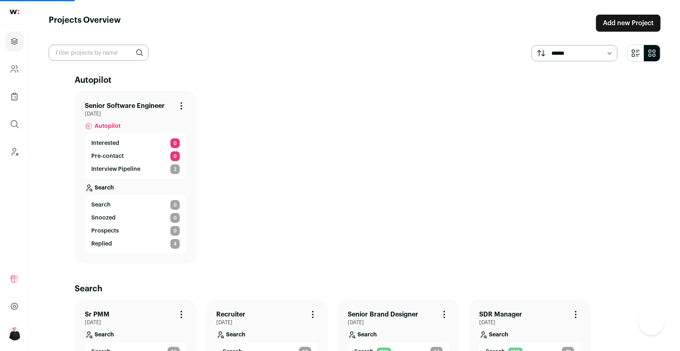 The width and height of the screenshot is (680, 351). Describe the element at coordinates (501, 315) in the screenshot. I see `a: SDR Manager` at that location.